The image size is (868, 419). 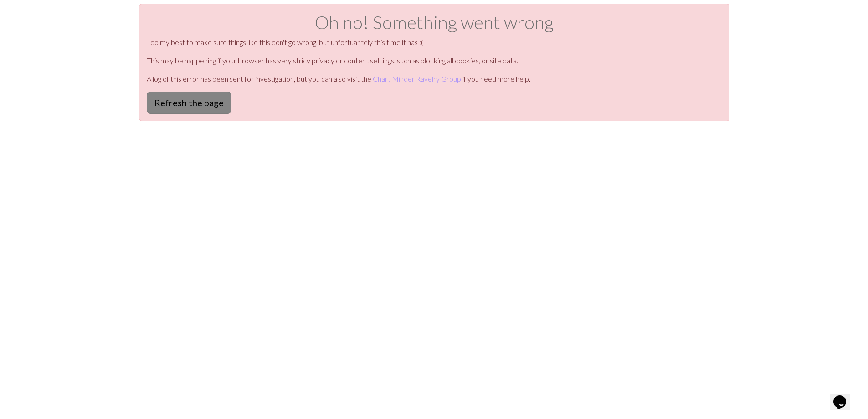 I want to click on a: Chart Minder Ravelry Group, so click(x=417, y=78).